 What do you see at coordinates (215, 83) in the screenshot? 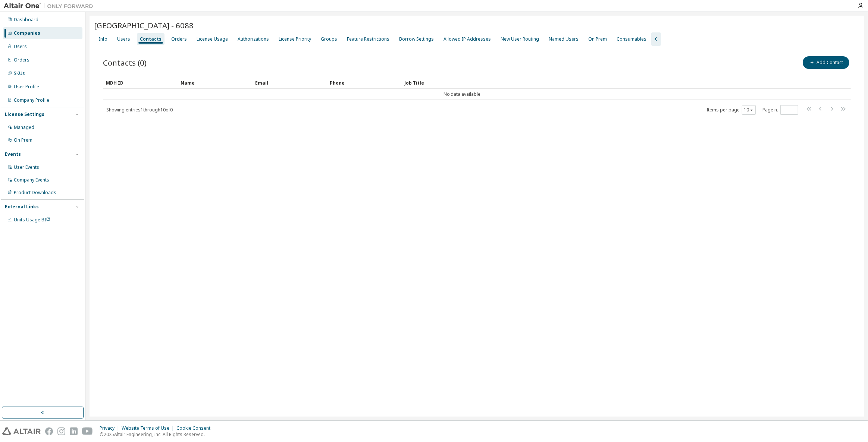
I see `div: Name` at bounding box center [215, 83].